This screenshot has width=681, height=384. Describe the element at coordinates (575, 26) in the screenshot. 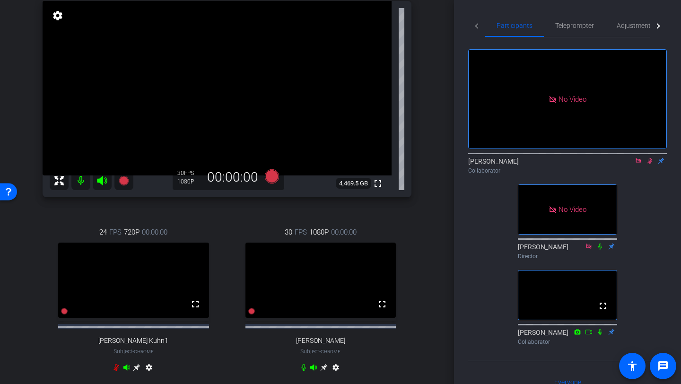

I see `span: Teleprompter` at that location.